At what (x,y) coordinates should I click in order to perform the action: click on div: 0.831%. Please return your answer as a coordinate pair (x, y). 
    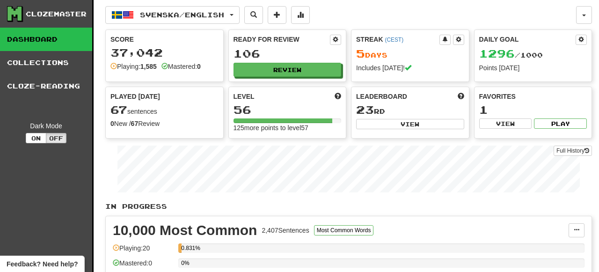
    Looking at the image, I should click on (181, 248).